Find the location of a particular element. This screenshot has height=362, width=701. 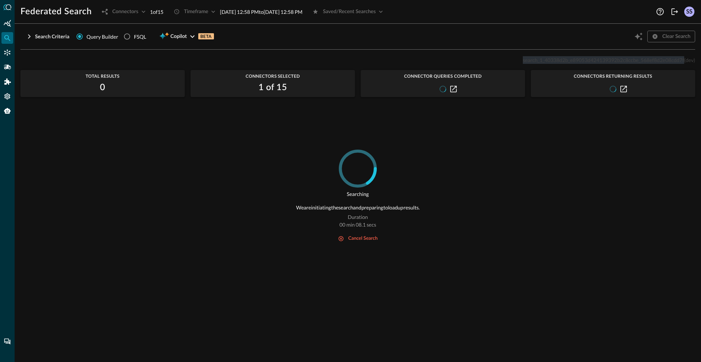

span: Query Builder is located at coordinates (102, 37).